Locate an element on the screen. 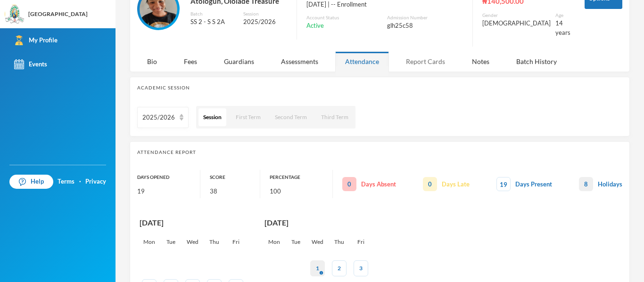 This screenshot has height=282, width=644. div: Guardians is located at coordinates (239, 61).